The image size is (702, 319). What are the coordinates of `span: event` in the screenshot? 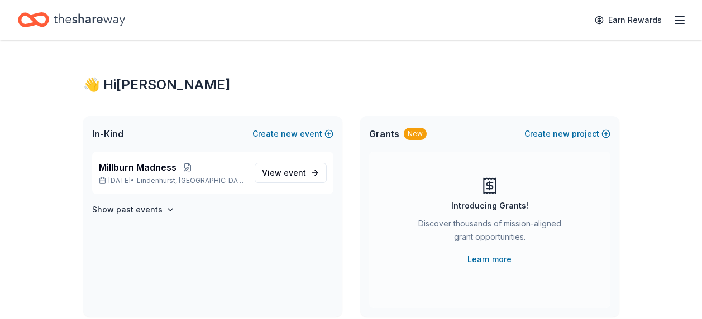 It's located at (295, 172).